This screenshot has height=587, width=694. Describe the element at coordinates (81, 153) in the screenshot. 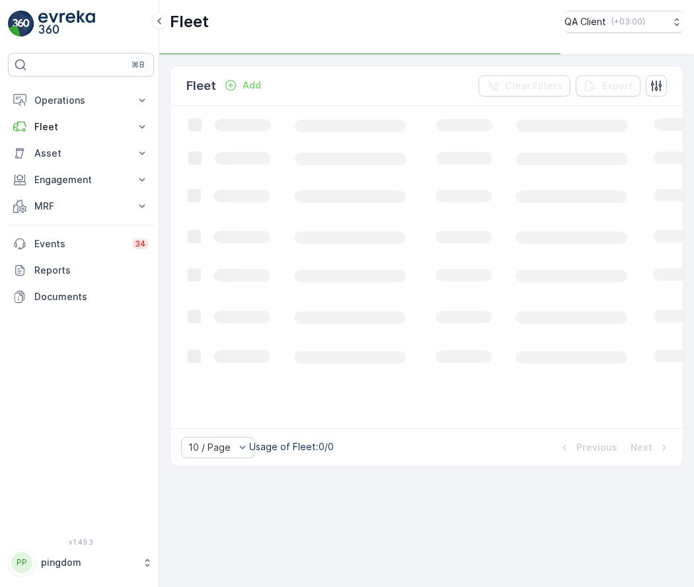

I see `button: Asset` at that location.